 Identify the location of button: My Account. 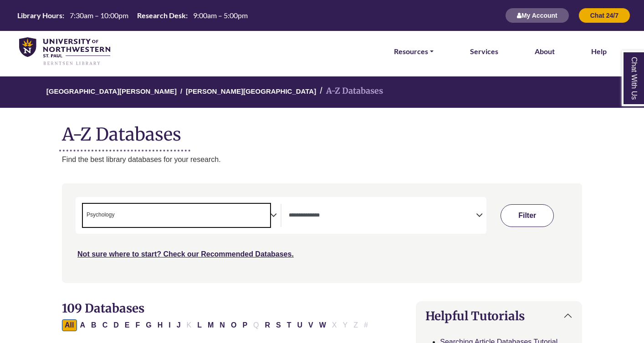
(537, 16).